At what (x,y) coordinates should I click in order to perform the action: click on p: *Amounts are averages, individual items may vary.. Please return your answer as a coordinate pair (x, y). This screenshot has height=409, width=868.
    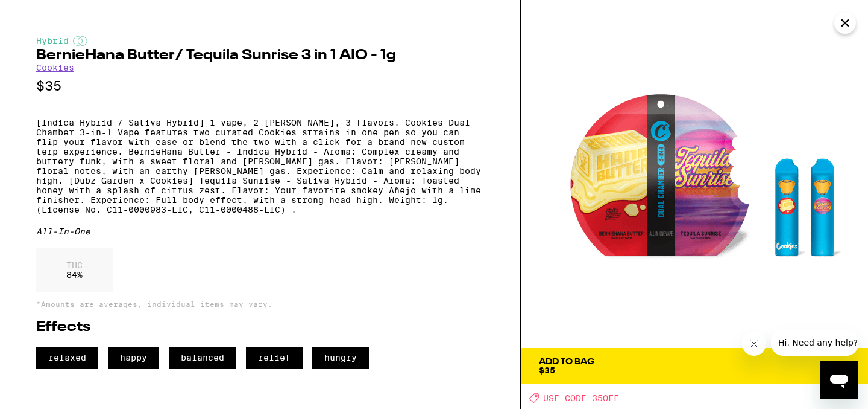
    Looking at the image, I should click on (260, 304).